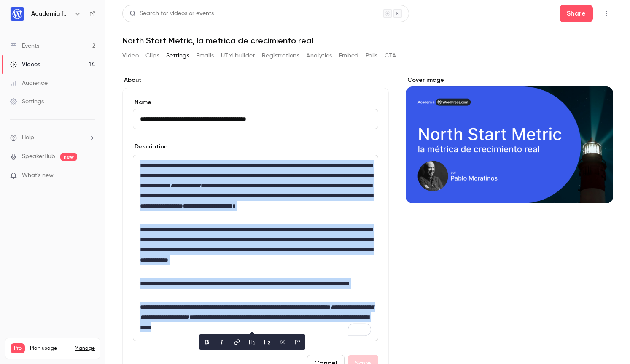  I want to click on span: Pro, so click(18, 348).